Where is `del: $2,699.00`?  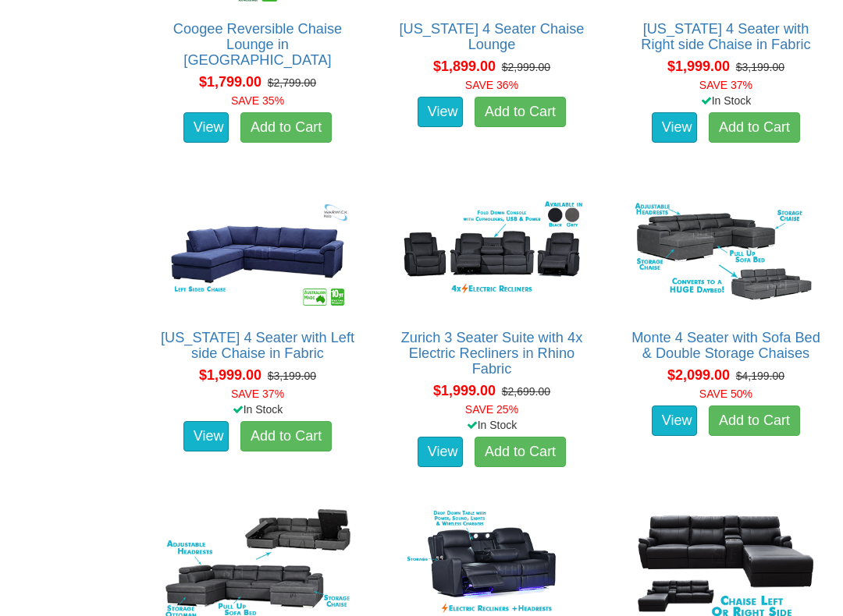
del: $2,699.00 is located at coordinates (526, 392).